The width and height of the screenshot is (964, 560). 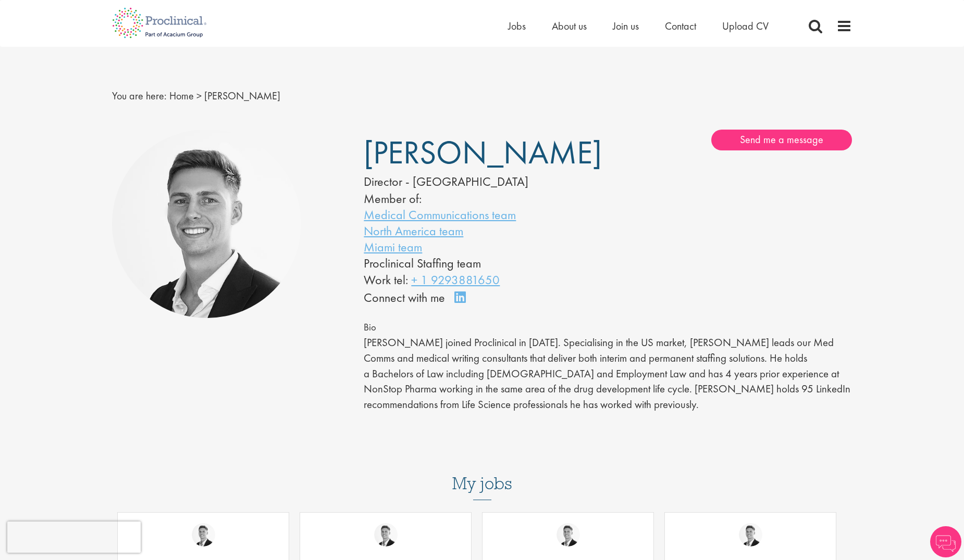 I want to click on a: North America team, so click(x=413, y=231).